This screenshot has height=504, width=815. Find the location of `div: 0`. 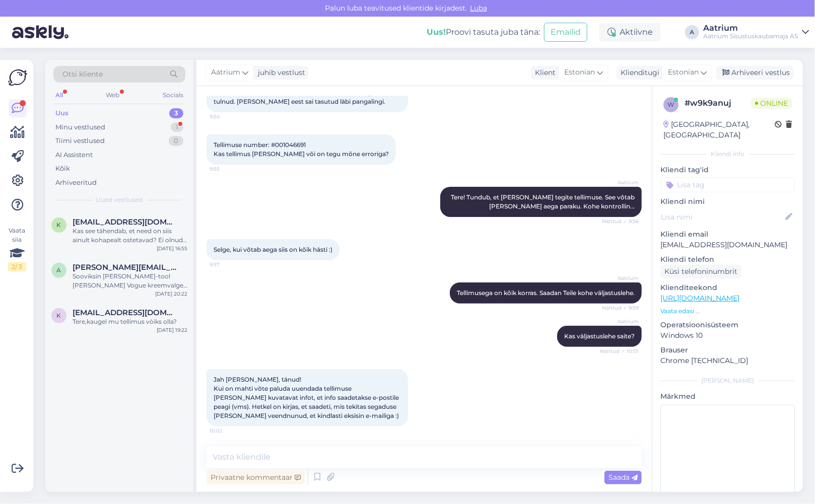

div: 0 is located at coordinates (176, 141).